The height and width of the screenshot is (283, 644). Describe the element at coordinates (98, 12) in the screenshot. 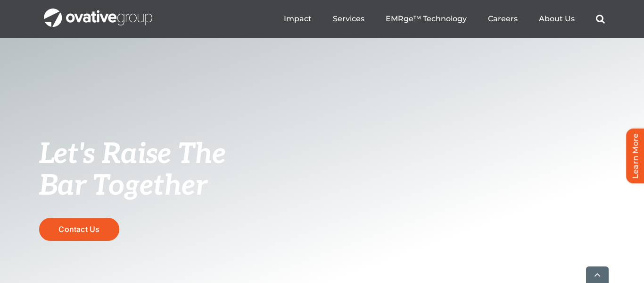

I see `a: OG_Full_horizontal_WHT` at that location.